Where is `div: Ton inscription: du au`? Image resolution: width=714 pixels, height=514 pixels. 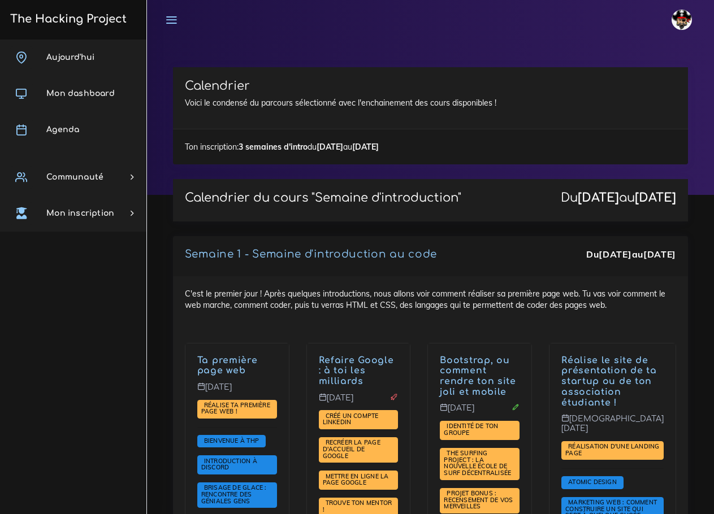
div: Ton inscription: du au is located at coordinates (430, 146).